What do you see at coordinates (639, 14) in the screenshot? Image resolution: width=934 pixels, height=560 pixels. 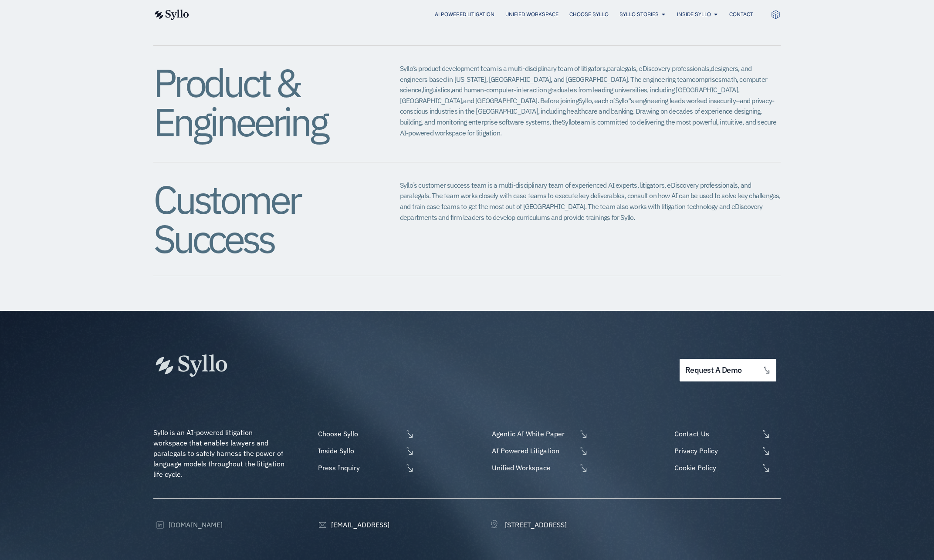 I see `a: Syllo Stories` at bounding box center [639, 14].